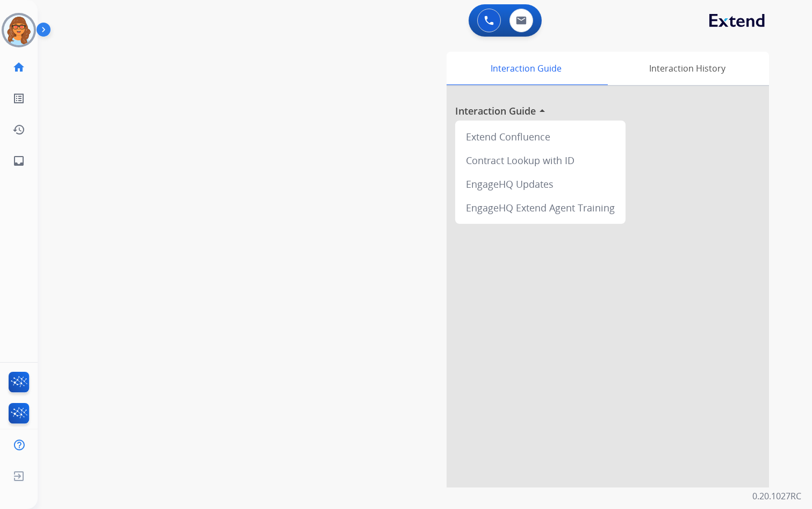  I want to click on div: Extend Confluence, so click(540, 137).